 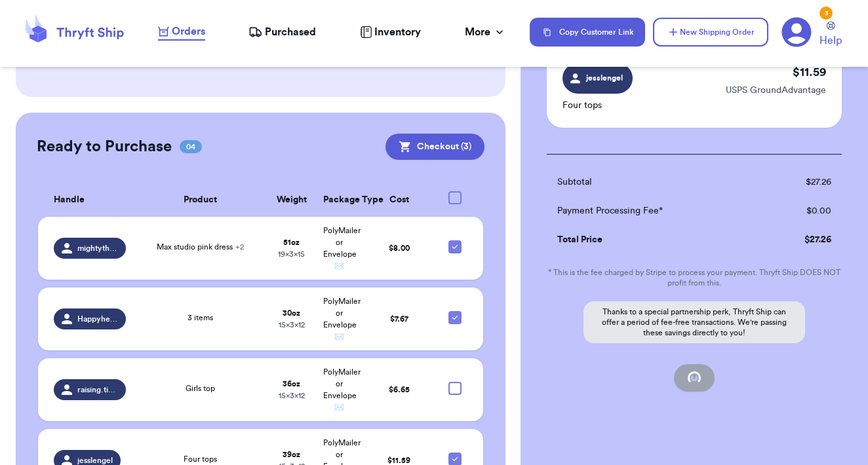 What do you see at coordinates (399, 390) in the screenshot?
I see `span: $ 6.65` at bounding box center [399, 390].